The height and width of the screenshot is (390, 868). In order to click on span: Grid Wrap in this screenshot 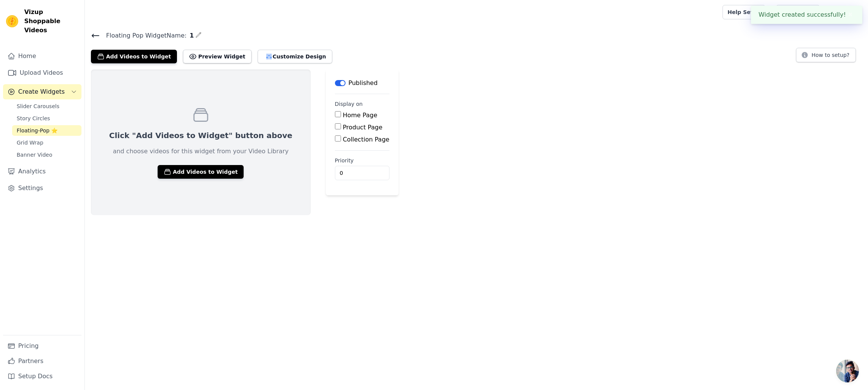, I will do `click(30, 143)`.